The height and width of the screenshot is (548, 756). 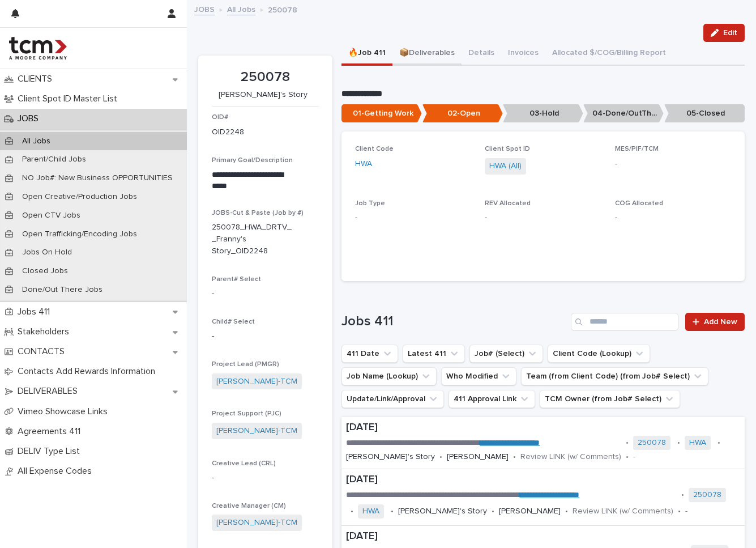 What do you see at coordinates (47, 253) in the screenshot?
I see `p: Jobs On Hold` at bounding box center [47, 253].